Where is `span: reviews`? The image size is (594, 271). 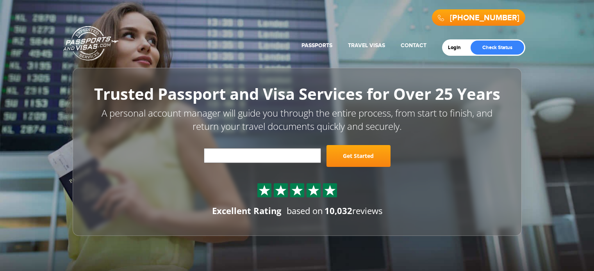
span: reviews is located at coordinates (353, 211).